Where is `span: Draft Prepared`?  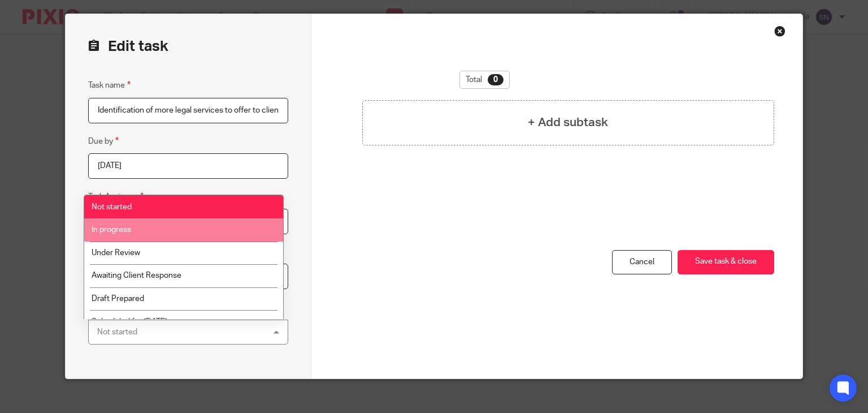
span: Draft Prepared is located at coordinates (118, 299).